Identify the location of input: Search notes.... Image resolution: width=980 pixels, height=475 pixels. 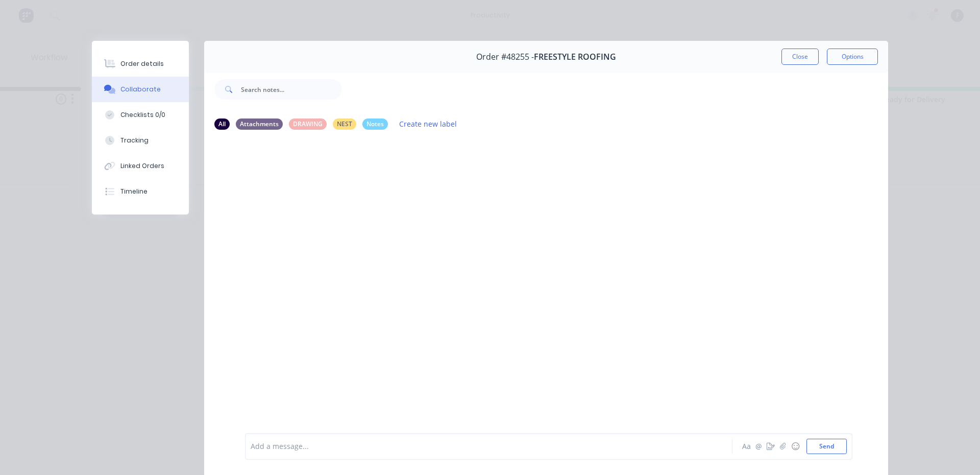
(291, 90).